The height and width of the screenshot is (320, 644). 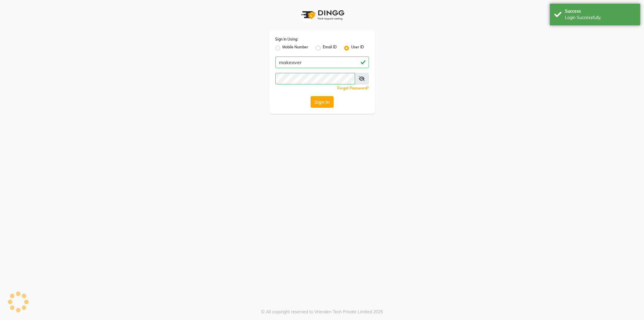 What do you see at coordinates (353, 88) in the screenshot?
I see `a: Forgot Password?` at bounding box center [353, 88].